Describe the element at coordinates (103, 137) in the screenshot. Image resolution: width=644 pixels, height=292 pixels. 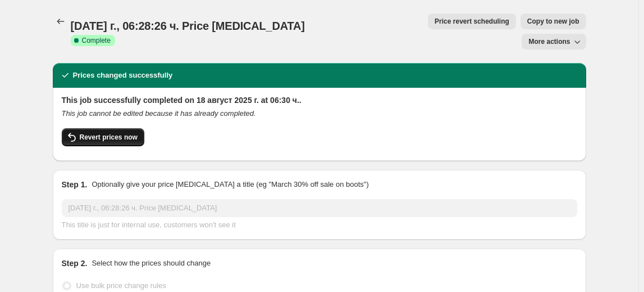
I see `button: Revert prices now` at that location.